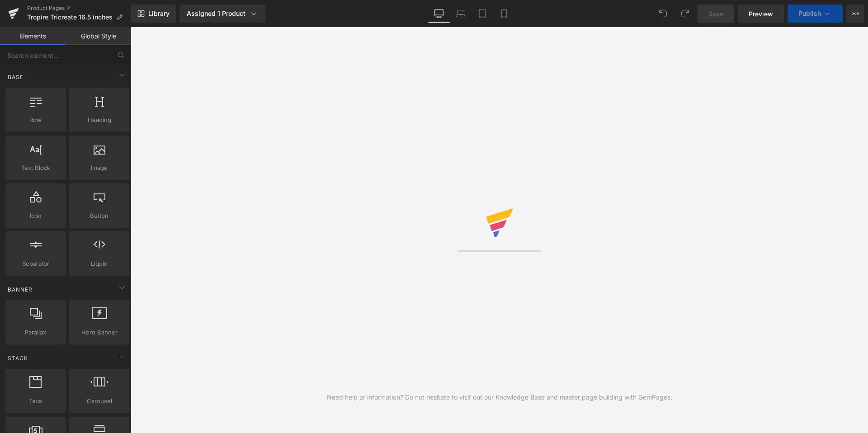  What do you see at coordinates (460, 14) in the screenshot?
I see `a: Laptop` at bounding box center [460, 14].